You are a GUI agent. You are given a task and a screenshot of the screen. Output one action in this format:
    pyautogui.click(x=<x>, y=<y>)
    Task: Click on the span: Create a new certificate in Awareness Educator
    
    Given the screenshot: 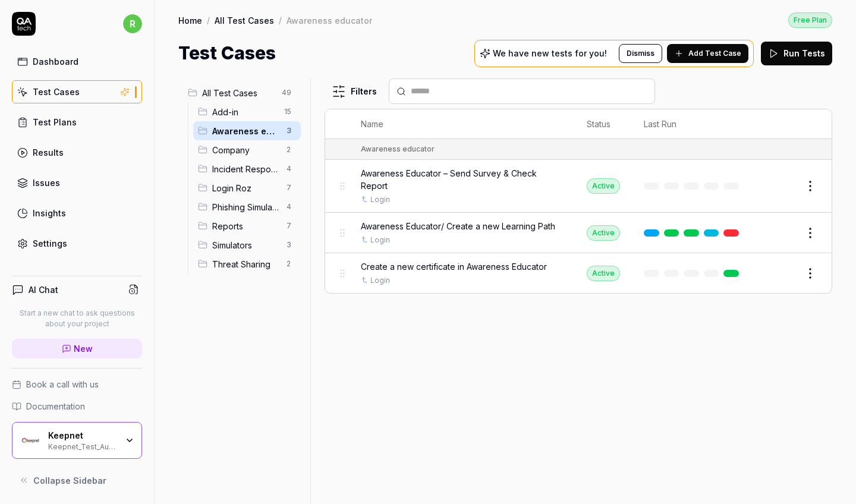 What is the action you would take?
    pyautogui.click(x=454, y=266)
    